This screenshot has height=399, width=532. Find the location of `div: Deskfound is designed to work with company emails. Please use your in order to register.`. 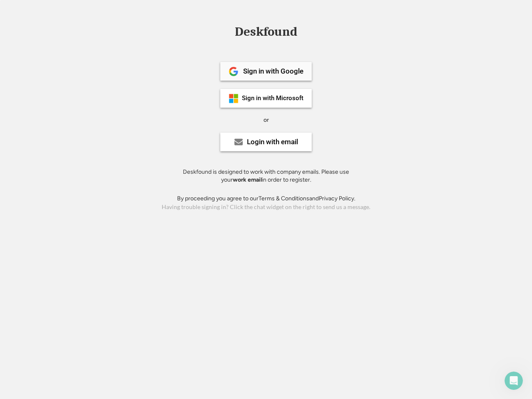

div: Deskfound is designed to work with company emails. Please use your in order to register. is located at coordinates (266, 176).